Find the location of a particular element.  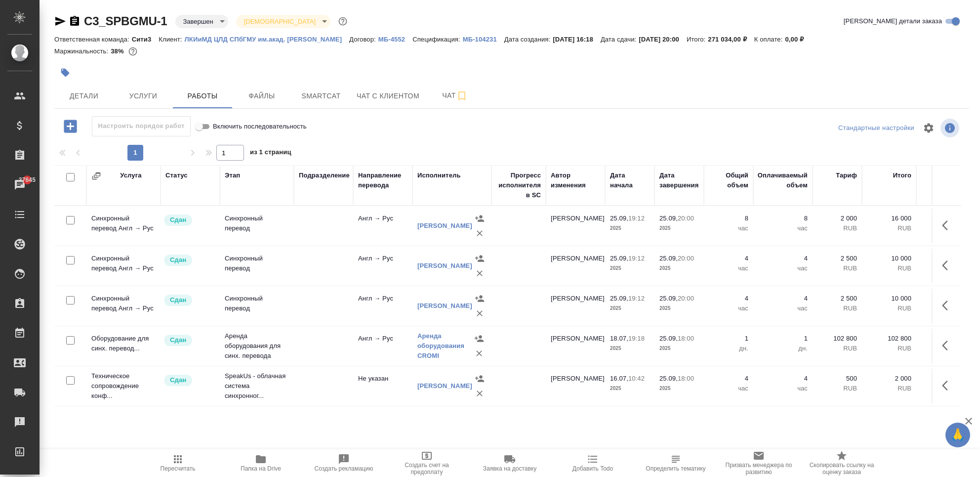

p: Итого: is located at coordinates (697, 39).